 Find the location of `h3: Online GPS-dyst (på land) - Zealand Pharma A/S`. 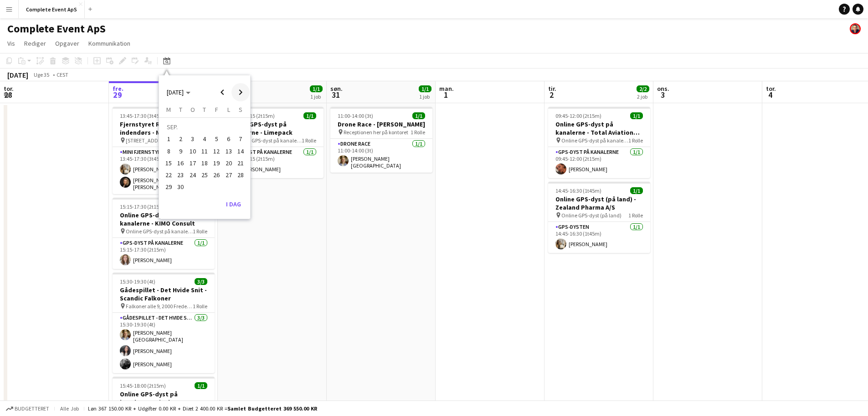

h3: Online GPS-dyst (på land) - Zealand Pharma A/S is located at coordinates (599, 203).